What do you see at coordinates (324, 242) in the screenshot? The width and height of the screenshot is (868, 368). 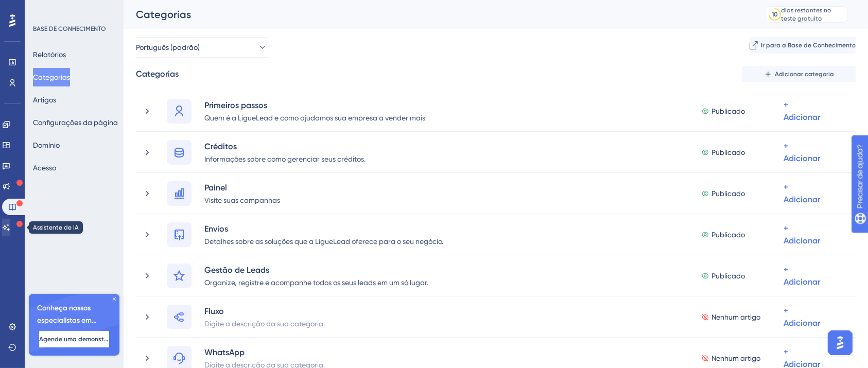 I see `font: Detalhes sobre as soluções que a LigueLead oferece para o seu negócio.` at bounding box center [324, 242].